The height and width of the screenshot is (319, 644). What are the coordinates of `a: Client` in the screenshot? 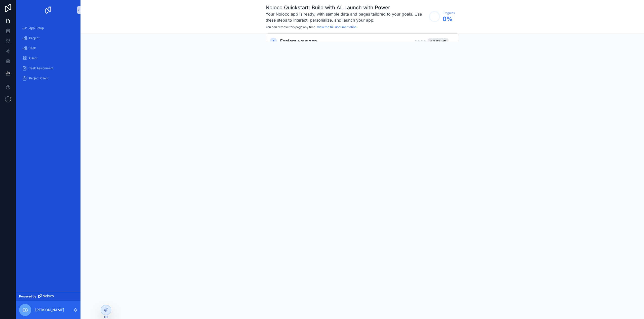 It's located at (48, 58).